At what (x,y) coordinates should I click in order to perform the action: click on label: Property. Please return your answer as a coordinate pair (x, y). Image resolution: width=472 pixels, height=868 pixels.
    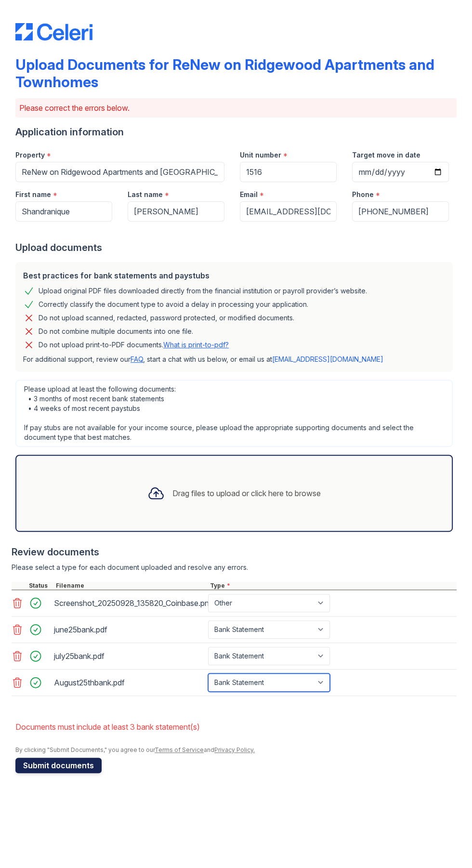
    Looking at the image, I should click on (30, 155).